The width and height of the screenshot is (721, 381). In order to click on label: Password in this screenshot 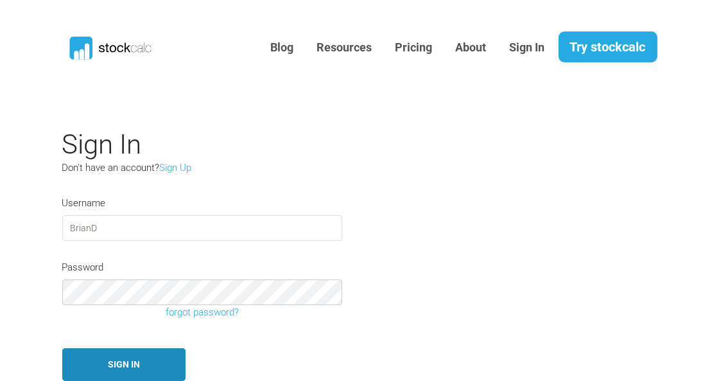, I will do `click(83, 267)`.